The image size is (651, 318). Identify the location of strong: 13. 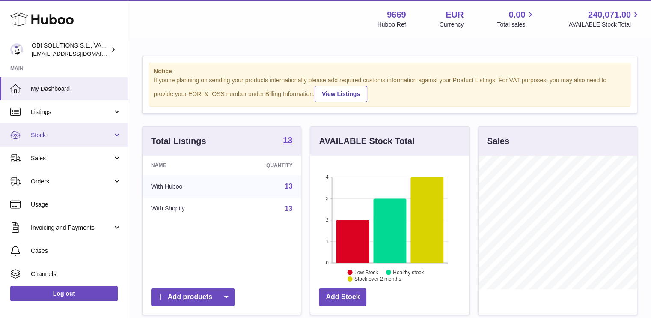
(288, 140).